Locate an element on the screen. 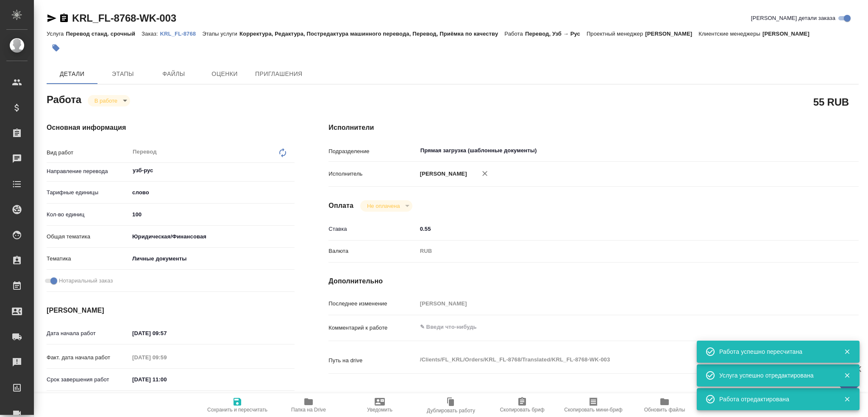 This screenshot has height=417, width=868. p: Перевод, Узб → Рус is located at coordinates (555, 33).